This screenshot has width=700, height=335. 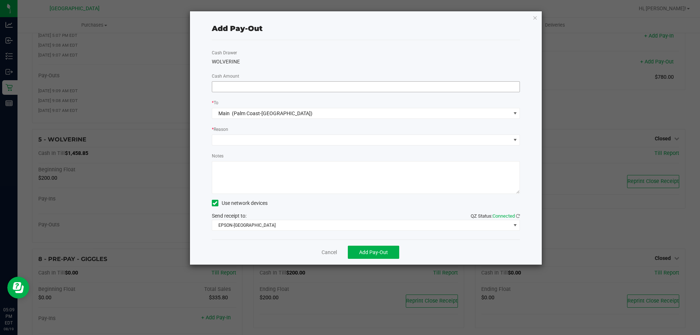 I want to click on label: Reason, so click(x=220, y=129).